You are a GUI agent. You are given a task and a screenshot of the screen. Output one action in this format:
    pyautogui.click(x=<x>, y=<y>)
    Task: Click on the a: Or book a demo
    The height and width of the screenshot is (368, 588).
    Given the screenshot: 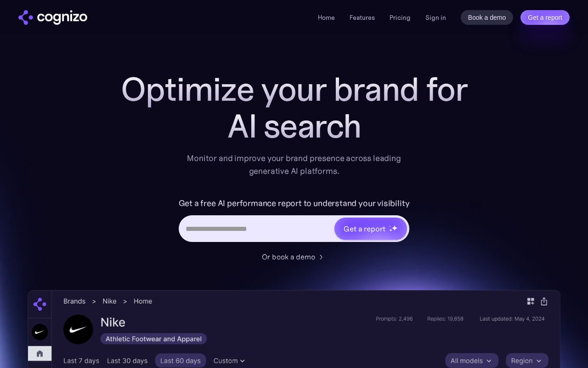 What is the action you would take?
    pyautogui.click(x=294, y=257)
    